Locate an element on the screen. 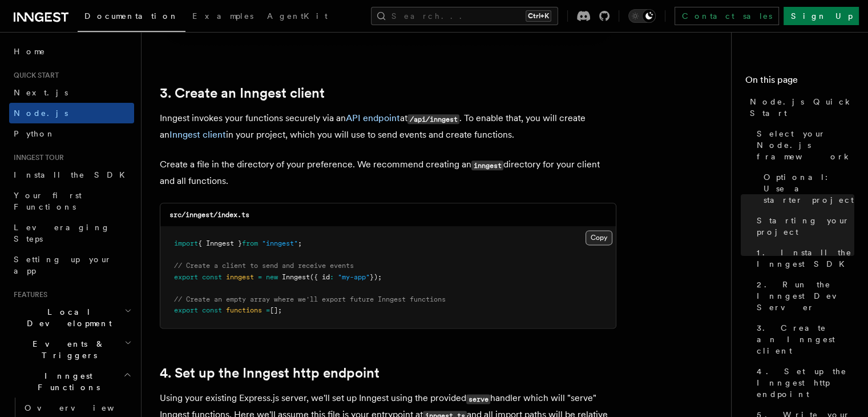  span: Starting your project is located at coordinates (805, 226).